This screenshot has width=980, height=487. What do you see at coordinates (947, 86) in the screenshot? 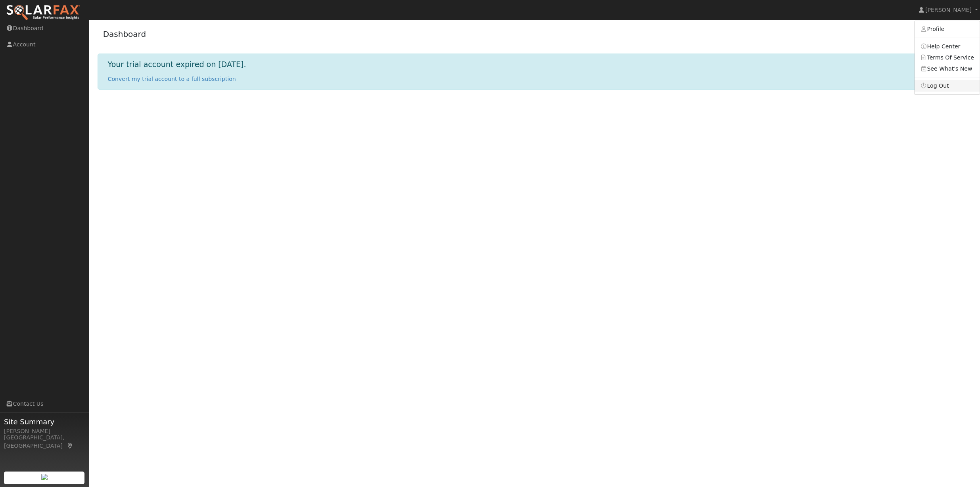
I see `a: Log Out` at bounding box center [947, 86].